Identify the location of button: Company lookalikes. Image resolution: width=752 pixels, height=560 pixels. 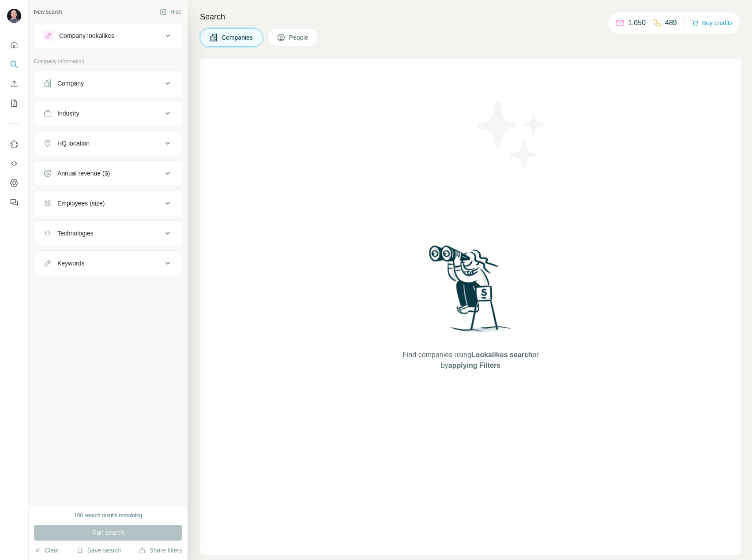
(108, 36).